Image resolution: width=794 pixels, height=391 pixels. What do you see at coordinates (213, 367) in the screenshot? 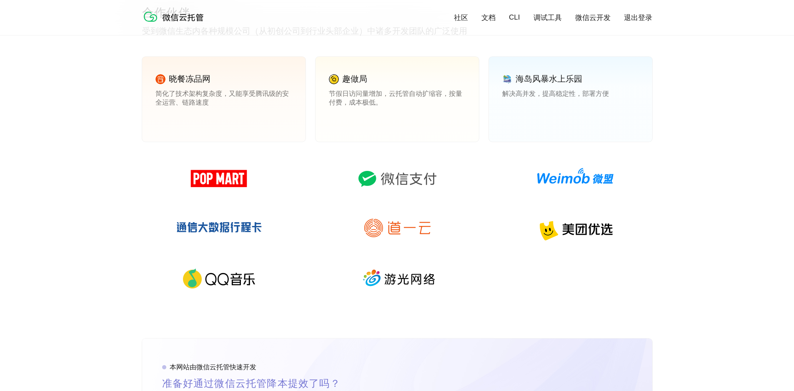
I see `p: 本网站由微信云托管快速开发` at bounding box center [213, 367].